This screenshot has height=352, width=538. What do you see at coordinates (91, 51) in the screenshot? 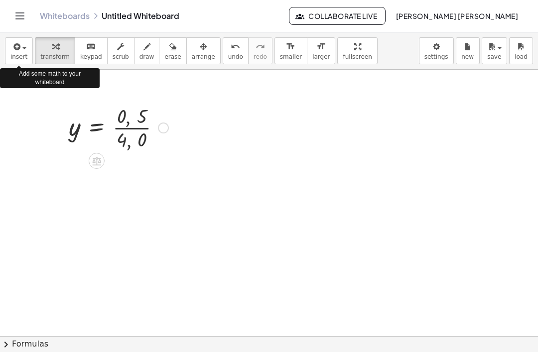
I see `button: keyboardkeypad` at bounding box center [91, 51].